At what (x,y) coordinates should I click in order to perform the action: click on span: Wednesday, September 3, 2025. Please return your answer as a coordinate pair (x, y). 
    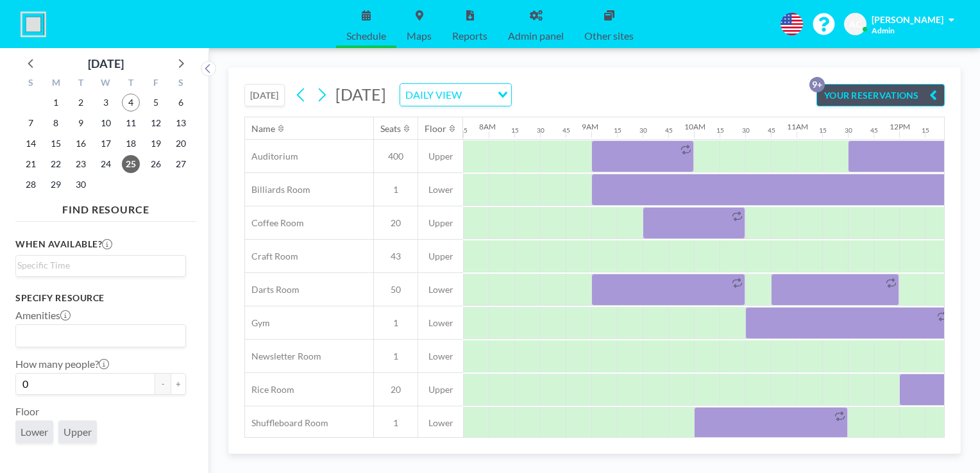
    Looking at the image, I should click on (106, 102).